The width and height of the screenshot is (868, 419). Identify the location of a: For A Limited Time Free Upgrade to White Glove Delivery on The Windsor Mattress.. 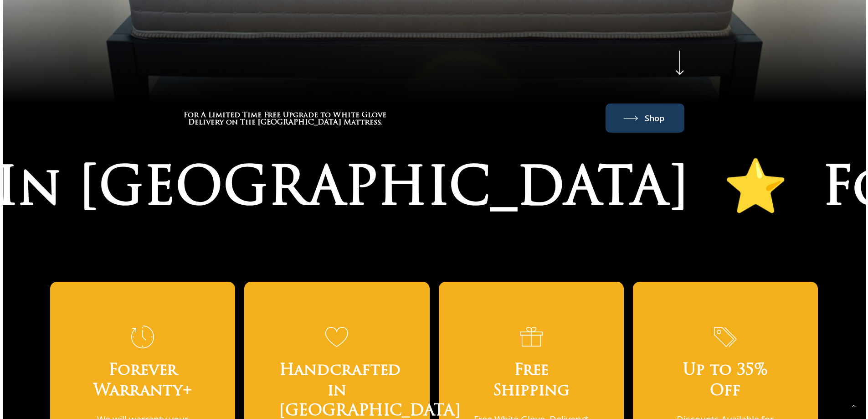
(285, 120).